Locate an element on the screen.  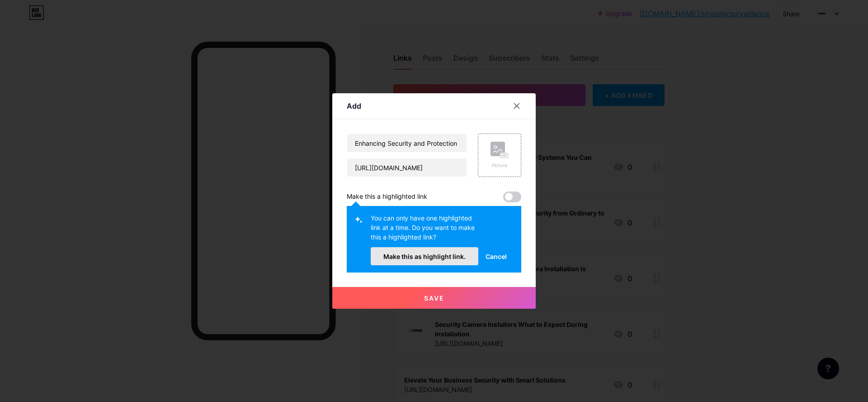
span: Save is located at coordinates (434, 298).